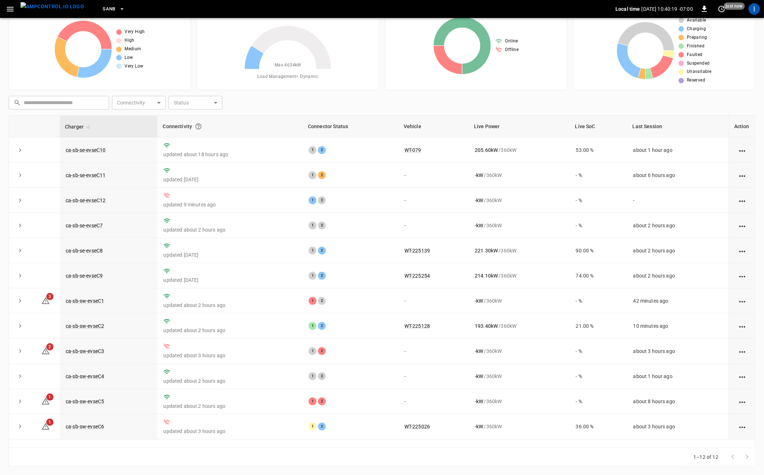 The width and height of the screenshot is (764, 475). What do you see at coordinates (128, 58) in the screenshot?
I see `span: Low` at bounding box center [128, 58].